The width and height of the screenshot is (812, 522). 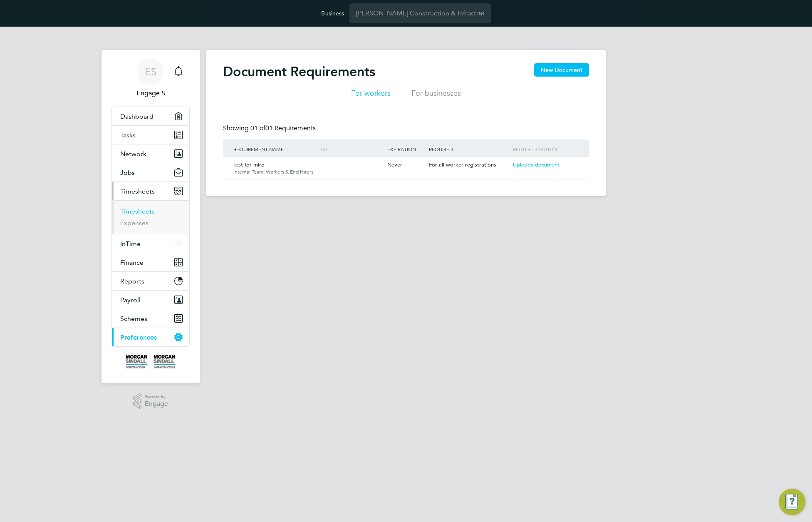 I want to click on span: Payroll, so click(x=130, y=300).